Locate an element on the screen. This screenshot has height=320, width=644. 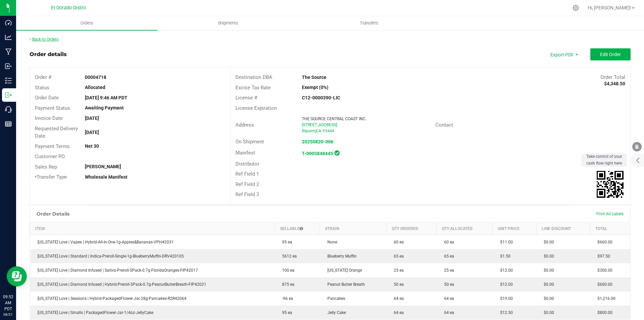
span: THE SOURCE CENTRAL COAST INC. is located at coordinates (334, 119).